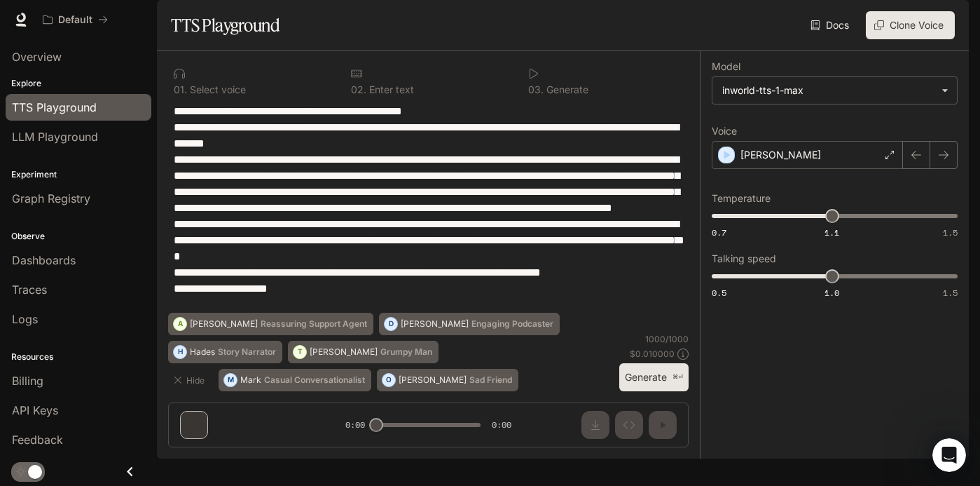  Describe the element at coordinates (190, 380) in the screenshot. I see `button: Hide` at that location.